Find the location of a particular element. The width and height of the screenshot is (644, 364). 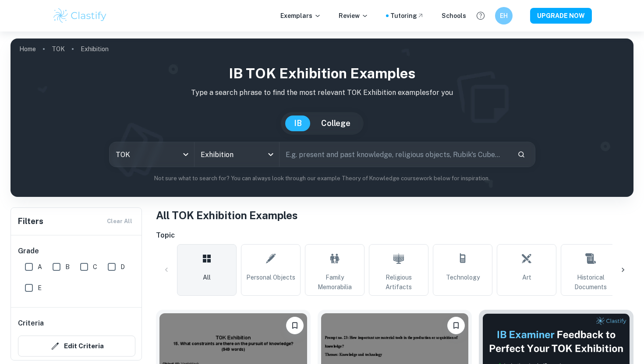

div: Tutoring is located at coordinates (407, 16).